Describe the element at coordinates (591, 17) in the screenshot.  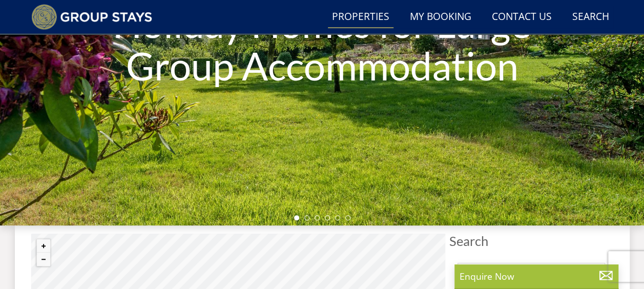
I see `a: Search` at that location.